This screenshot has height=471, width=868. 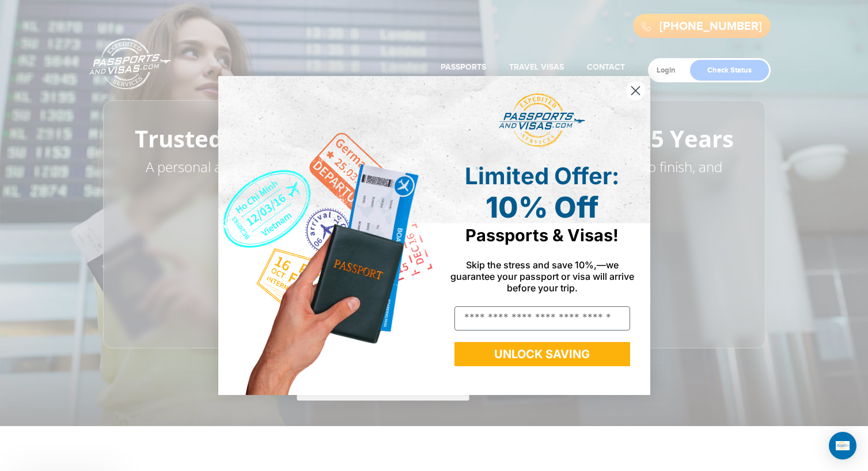 What do you see at coordinates (542, 121) in the screenshot?
I see `img: passports and visas` at bounding box center [542, 121].